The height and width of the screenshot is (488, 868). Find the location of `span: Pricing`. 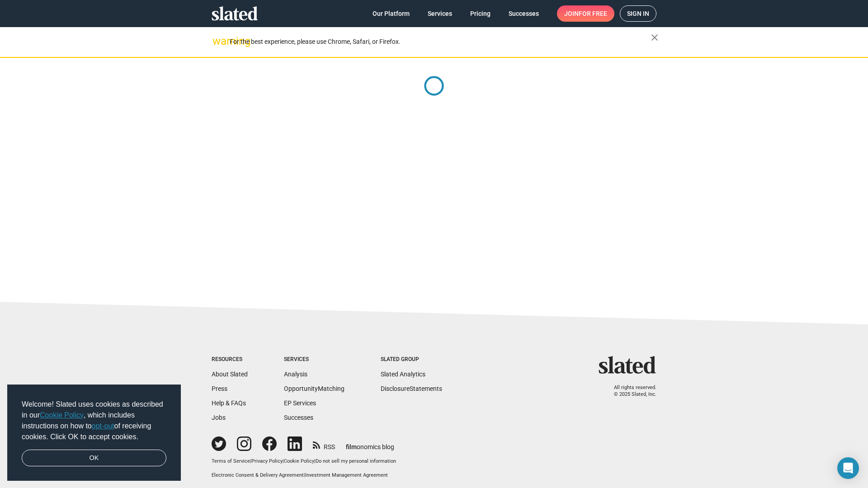

span: Pricing is located at coordinates (480, 13).